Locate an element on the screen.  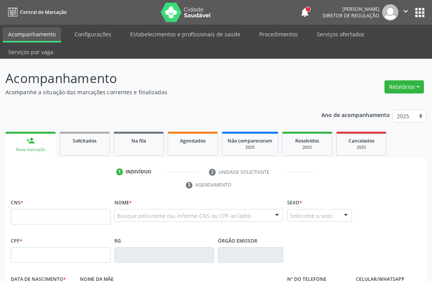
a: Serviços ofertados is located at coordinates (341, 34).